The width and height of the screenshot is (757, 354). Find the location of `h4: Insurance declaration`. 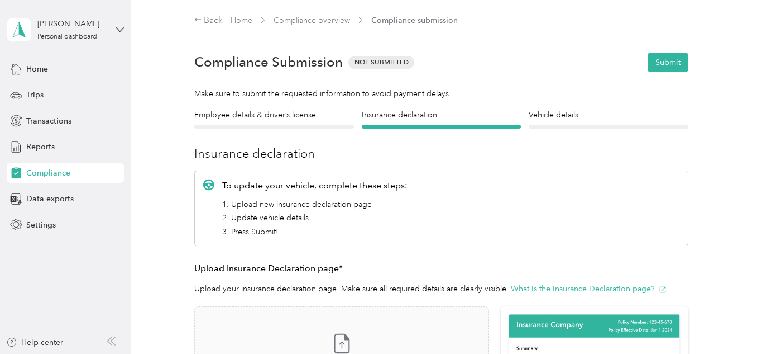

h4: Insurance declaration is located at coordinates (442, 114).